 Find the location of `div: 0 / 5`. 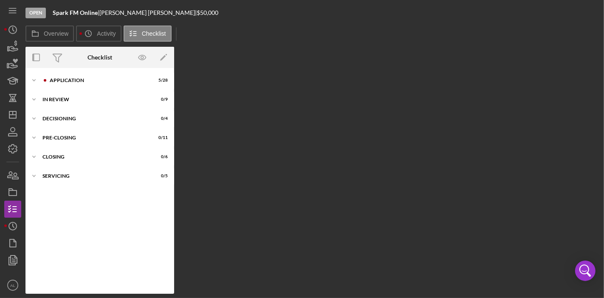

div: 0 / 5 is located at coordinates (160, 176).